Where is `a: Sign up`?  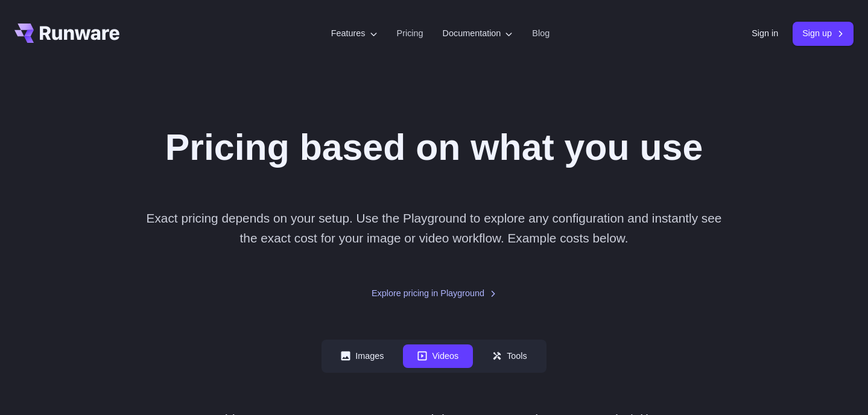 a: Sign up is located at coordinates (822, 33).